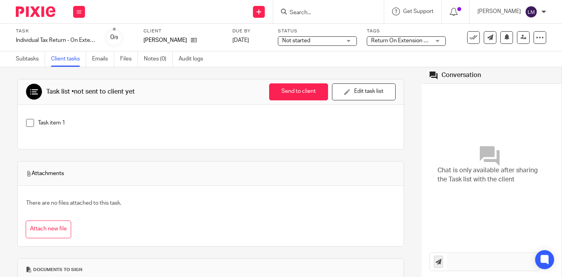 The width and height of the screenshot is (562, 277). I want to click on label: Tags, so click(406, 31).